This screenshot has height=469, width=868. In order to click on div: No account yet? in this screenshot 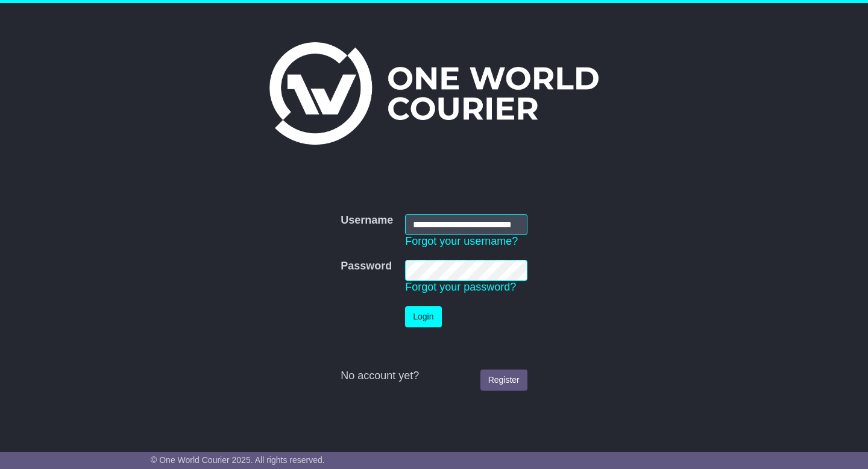, I will do `click(434, 376)`.